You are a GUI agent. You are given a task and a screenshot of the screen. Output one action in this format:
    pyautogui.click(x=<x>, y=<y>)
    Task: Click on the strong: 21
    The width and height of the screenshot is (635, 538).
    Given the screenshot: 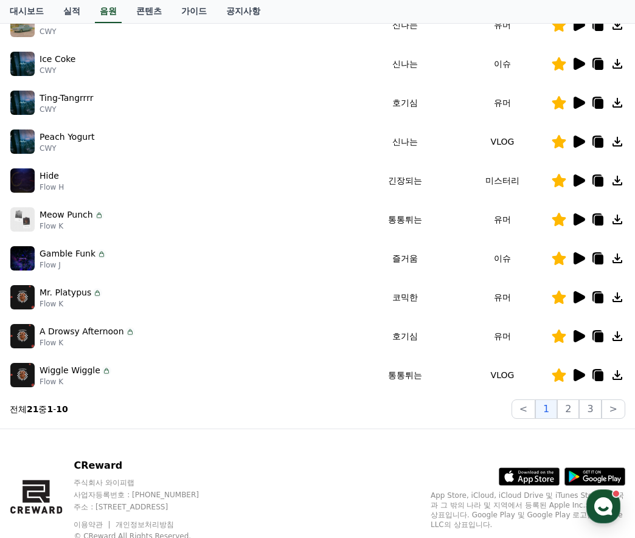 What is the action you would take?
    pyautogui.click(x=32, y=409)
    